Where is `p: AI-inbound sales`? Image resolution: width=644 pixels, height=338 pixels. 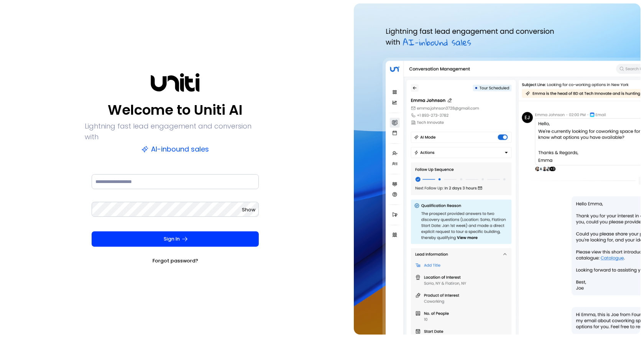 p: AI-inbound sales is located at coordinates (175, 149).